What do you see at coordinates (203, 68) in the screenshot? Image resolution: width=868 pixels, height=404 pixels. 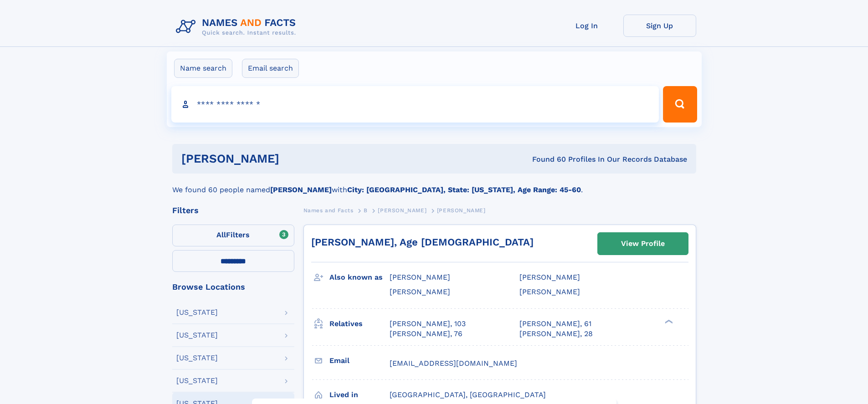 I see `label: Name search` at bounding box center [203, 68].